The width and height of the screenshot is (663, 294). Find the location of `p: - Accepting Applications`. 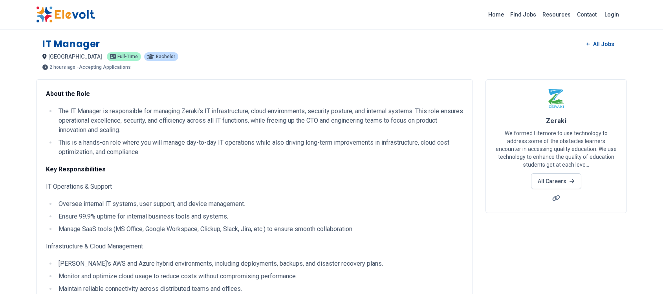

p: - Accepting Applications is located at coordinates (104, 67).